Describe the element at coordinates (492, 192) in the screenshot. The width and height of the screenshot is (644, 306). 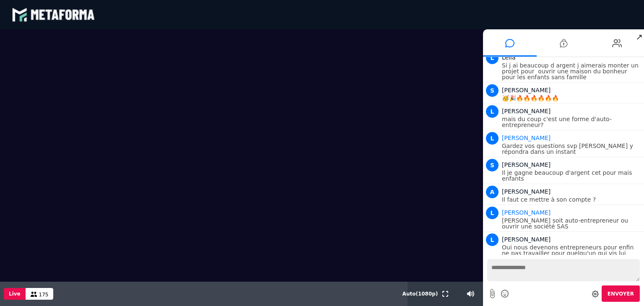
I see `span: A` at that location.